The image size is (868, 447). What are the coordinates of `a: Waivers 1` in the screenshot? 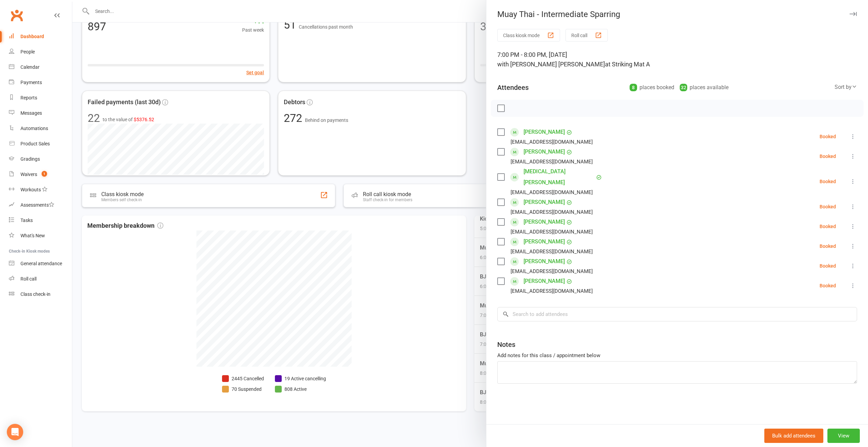 It's located at (40, 174).